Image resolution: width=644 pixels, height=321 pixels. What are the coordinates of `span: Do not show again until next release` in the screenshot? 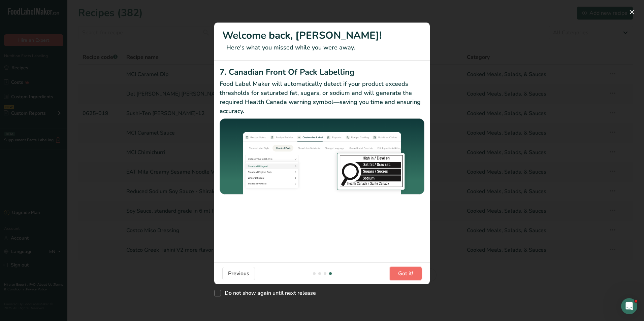 It's located at (268, 293).